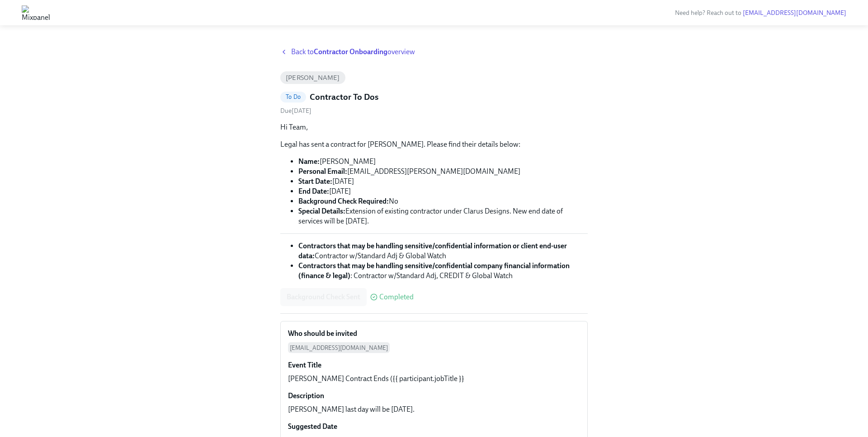  Describe the element at coordinates (323, 171) in the screenshot. I see `strong: Personal Email:` at that location.